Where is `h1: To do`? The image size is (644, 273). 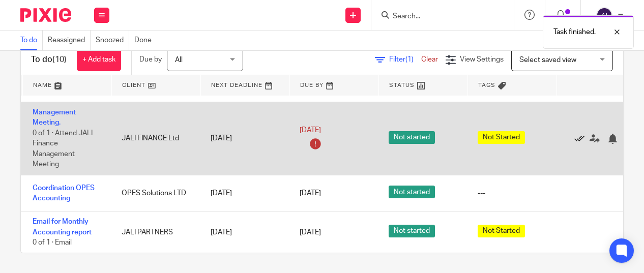 h1: To do is located at coordinates (49, 60).